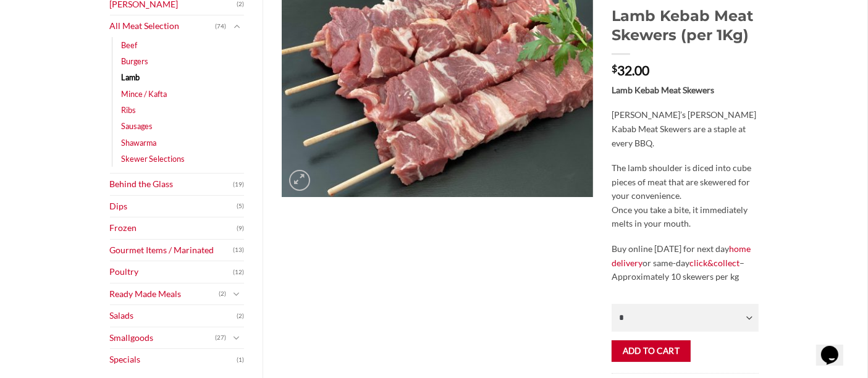 This screenshot has height=378, width=868. I want to click on p: The lamb shoulder is diced into cube pieces of meat that are skewered for your convenience. Once ..., so click(685, 196).